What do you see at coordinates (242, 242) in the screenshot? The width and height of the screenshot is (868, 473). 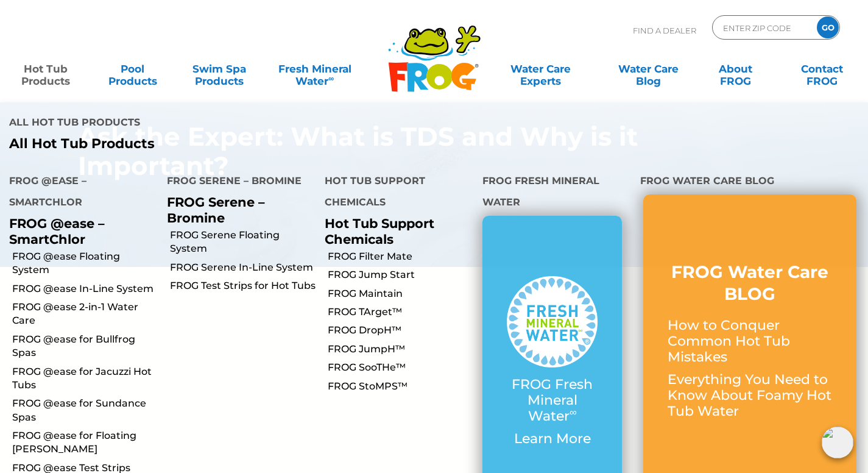 I see `a: FROG Serene Floating System` at bounding box center [242, 242].